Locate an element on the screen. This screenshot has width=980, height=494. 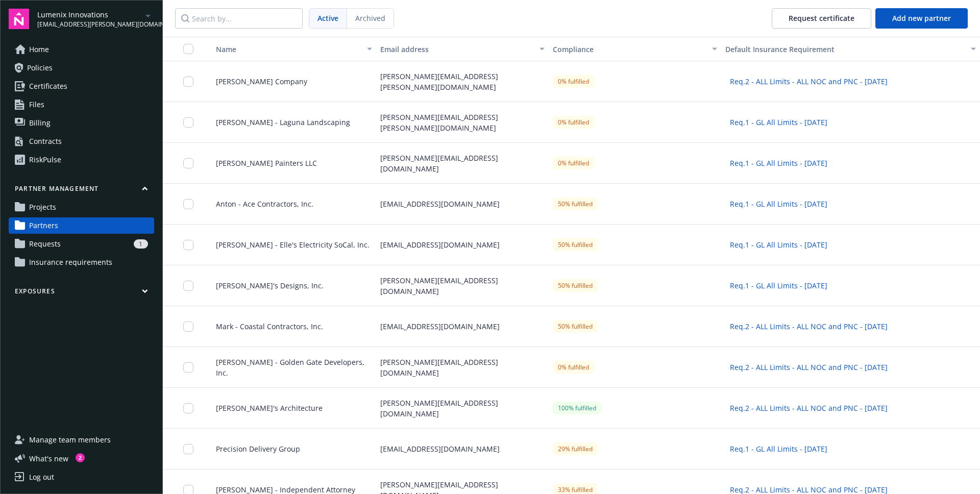
span: Home is located at coordinates (39, 49).